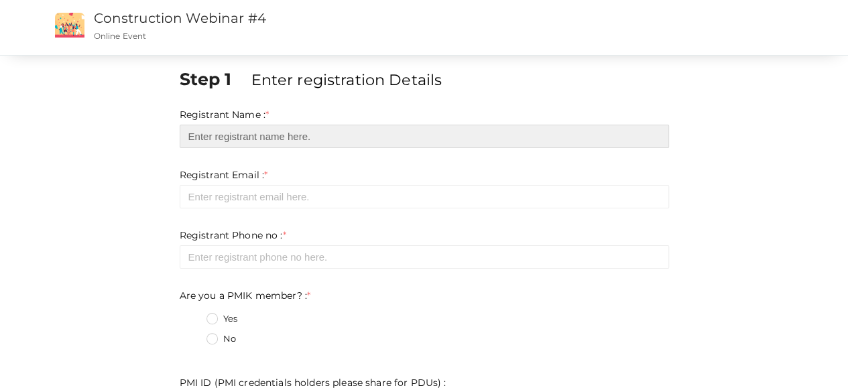  I want to click on input: Enter registrant email here., so click(424, 196).